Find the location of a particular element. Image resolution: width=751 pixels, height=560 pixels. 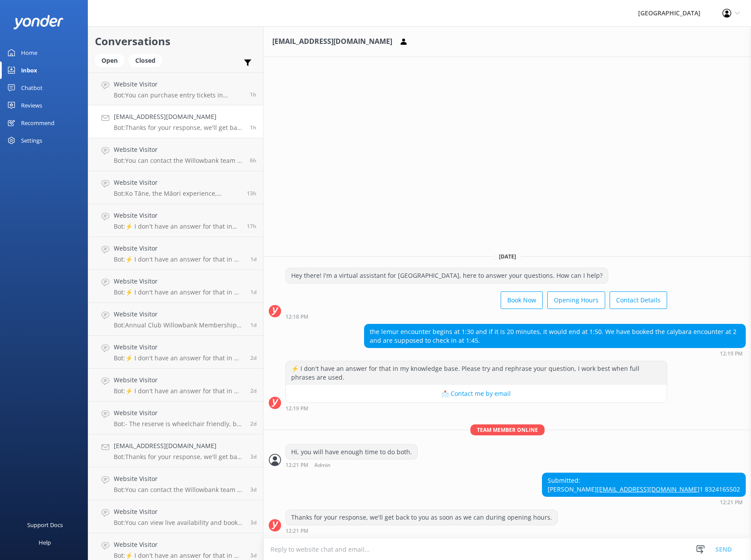

span: Sep 29 2025 08:15pm (UTC +13:00) Pacific/Auckland is located at coordinates (252, 226).